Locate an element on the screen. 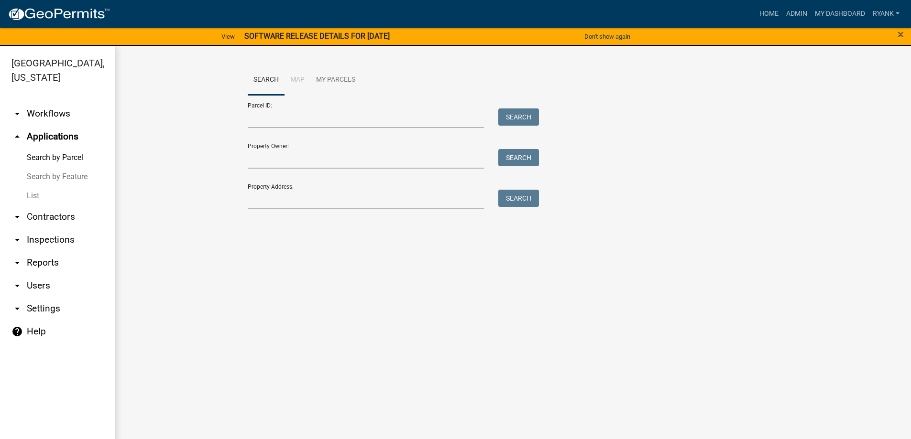  button: Close is located at coordinates (900, 34).